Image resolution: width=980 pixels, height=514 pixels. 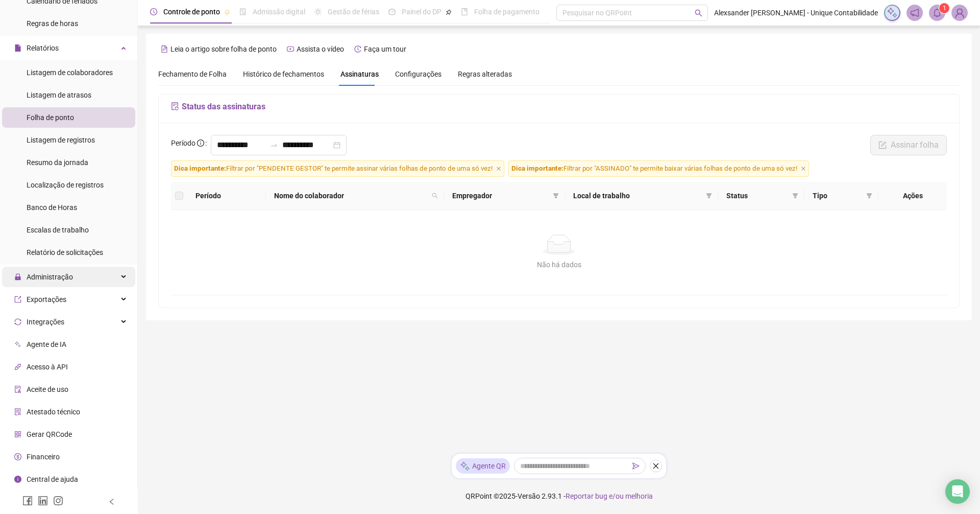 What do you see at coordinates (385, 49) in the screenshot?
I see `span: Faça um tour` at bounding box center [385, 49].